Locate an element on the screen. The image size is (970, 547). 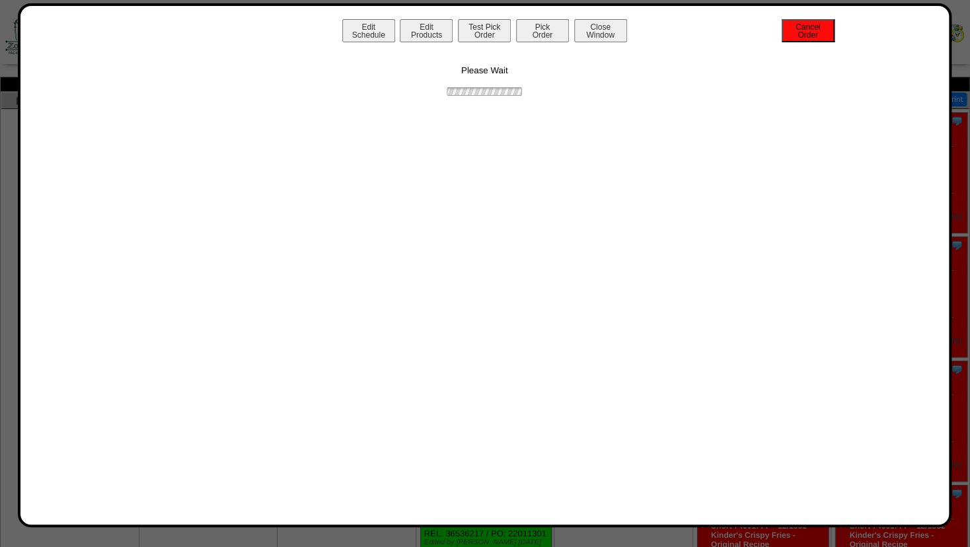
button: CancelOrder is located at coordinates (808, 30).